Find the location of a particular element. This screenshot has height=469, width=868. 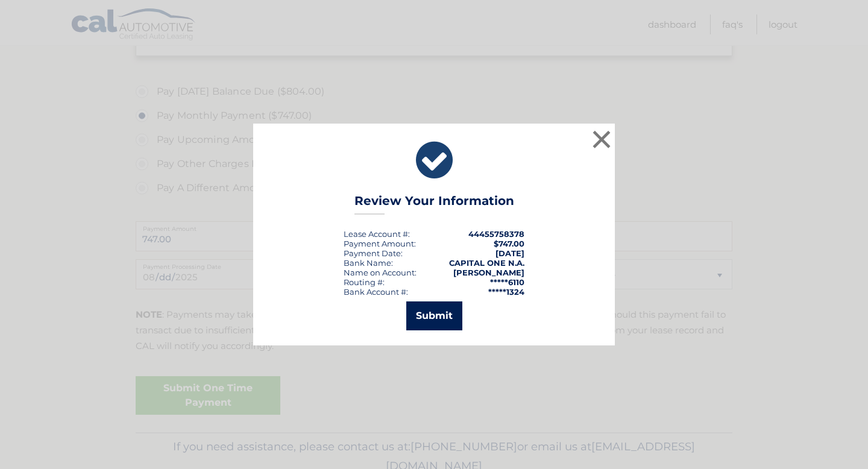

strong: CAPITAL ONE N.A. is located at coordinates (486, 263).